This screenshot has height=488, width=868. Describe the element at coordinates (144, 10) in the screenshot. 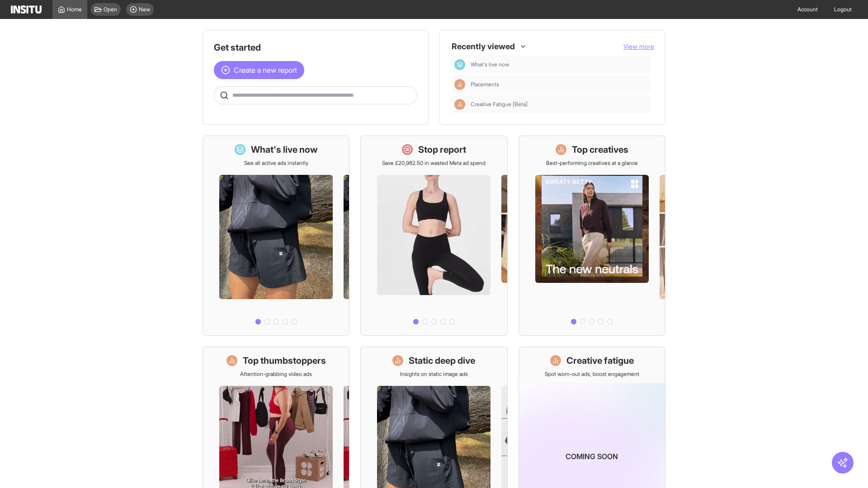

I see `span: New` at that location.